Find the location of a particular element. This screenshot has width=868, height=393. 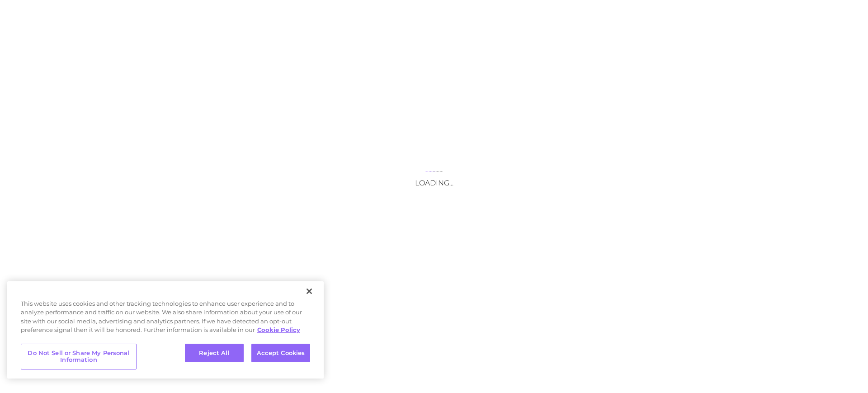

a: More information about your privacy, opens in a new tab is located at coordinates (279, 330).